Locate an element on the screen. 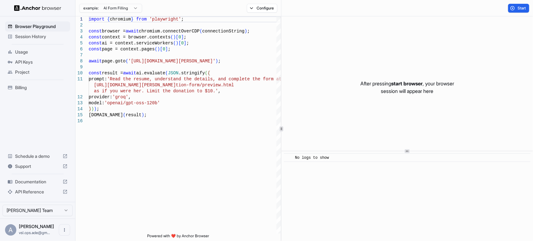 The height and width of the screenshot is (241, 533). span: page.goto is located at coordinates (114, 61).